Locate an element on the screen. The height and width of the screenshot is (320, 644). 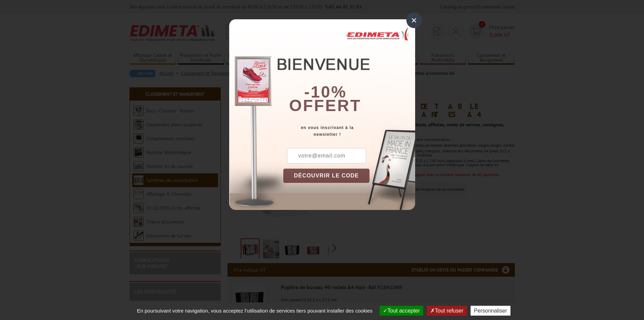
button: Personnaliser (fenêtre modale) is located at coordinates (491, 310).